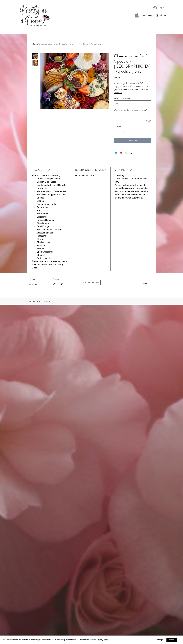 This screenshot has height=644, width=183. I want to click on span: Contact, so click(33, 279).